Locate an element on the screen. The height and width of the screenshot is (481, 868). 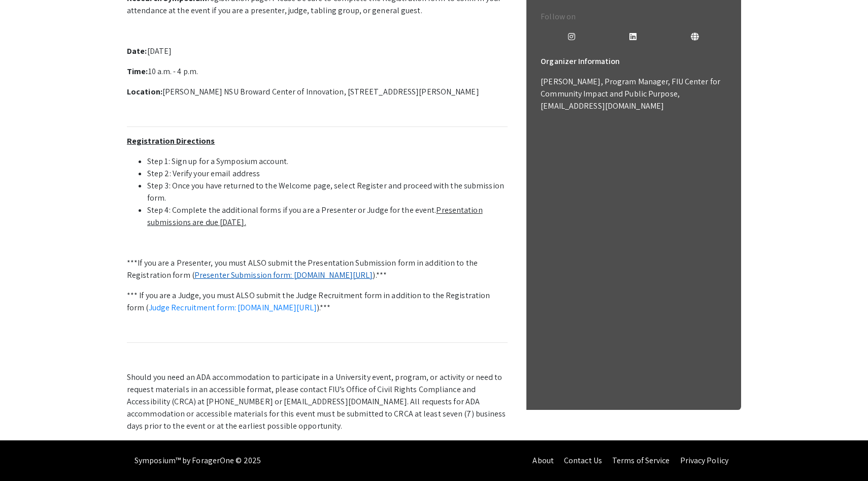
li: Step 4: Complete the additional forms if you are a Presenter or Judge for the event. is located at coordinates (328, 216).